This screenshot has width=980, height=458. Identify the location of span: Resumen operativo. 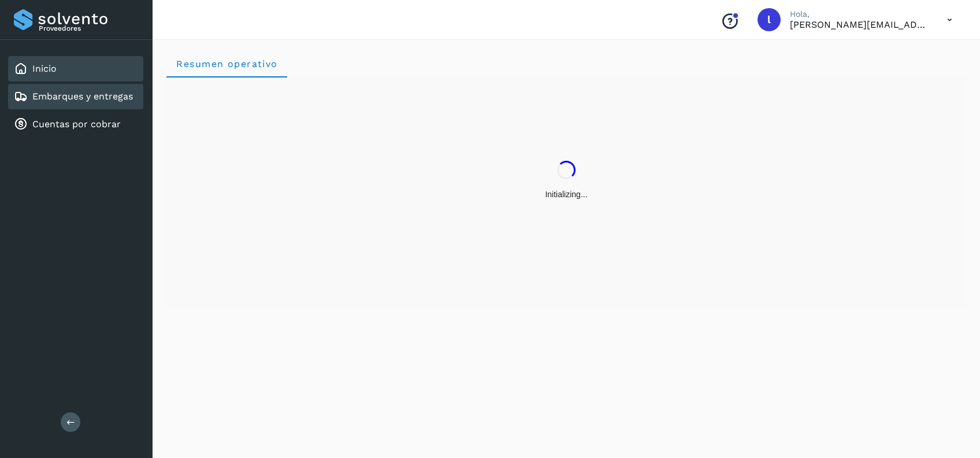
(227, 63).